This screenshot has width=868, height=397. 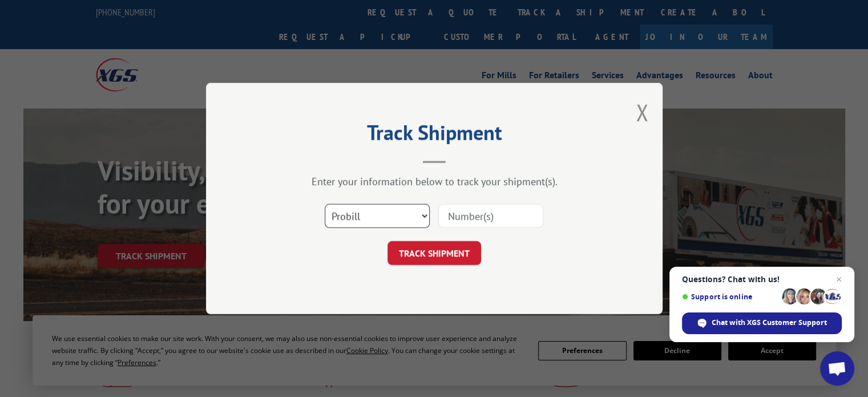 I want to click on span: Close chat, so click(x=839, y=279).